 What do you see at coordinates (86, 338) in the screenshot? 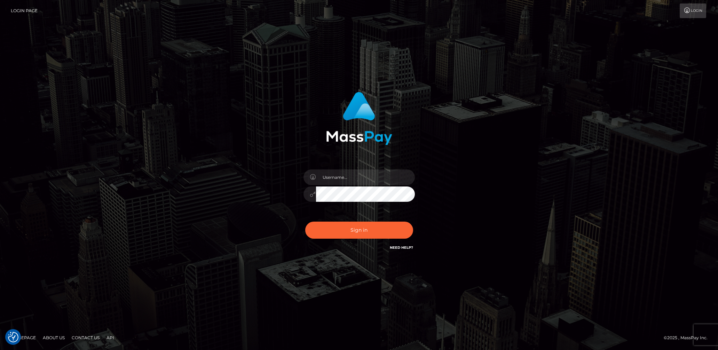
I see `a: Contact Us` at bounding box center [86, 338].